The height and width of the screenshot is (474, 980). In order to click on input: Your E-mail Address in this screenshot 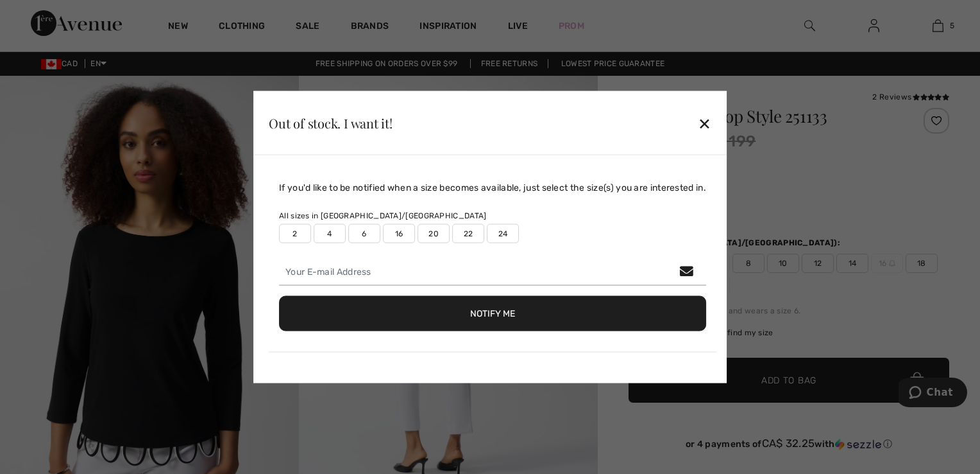, I will do `click(493, 273)`.